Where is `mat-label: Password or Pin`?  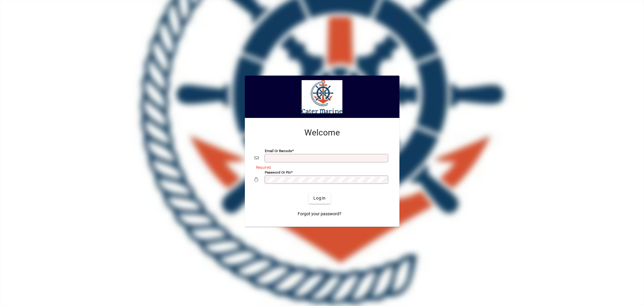 mat-label: Password or Pin is located at coordinates (278, 172).